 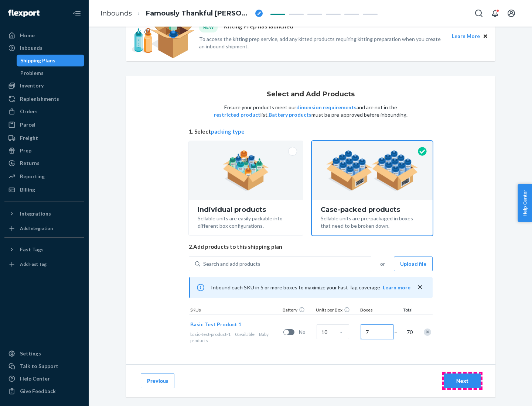 I want to click on input: Number of boxes, so click(x=377, y=332).